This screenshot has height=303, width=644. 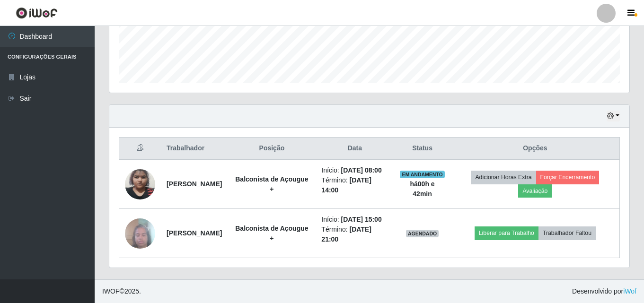 I want to click on button: Trabalhador Faltou, so click(x=567, y=233).